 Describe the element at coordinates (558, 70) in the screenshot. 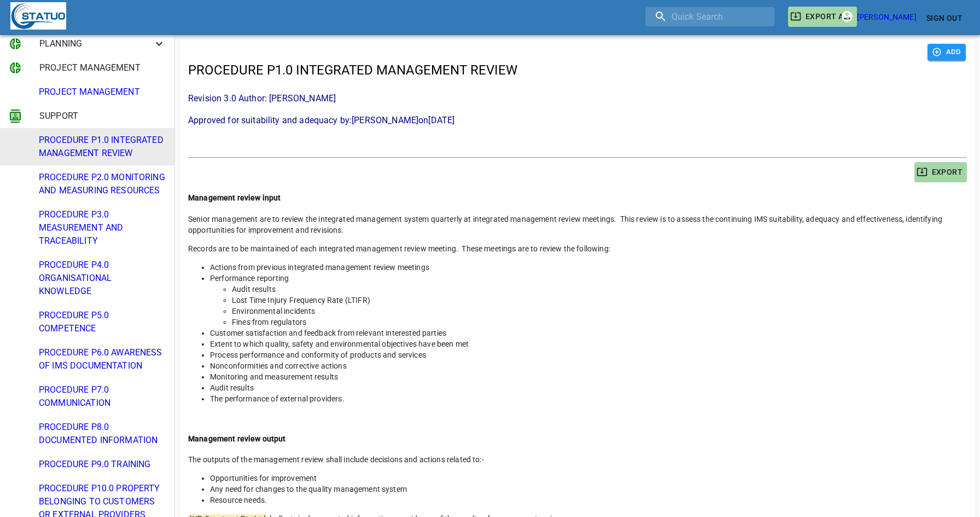

I see `p: PROCEDURE P1.0 INTEGRATED MANAGEMENT REVIEW` at that location.